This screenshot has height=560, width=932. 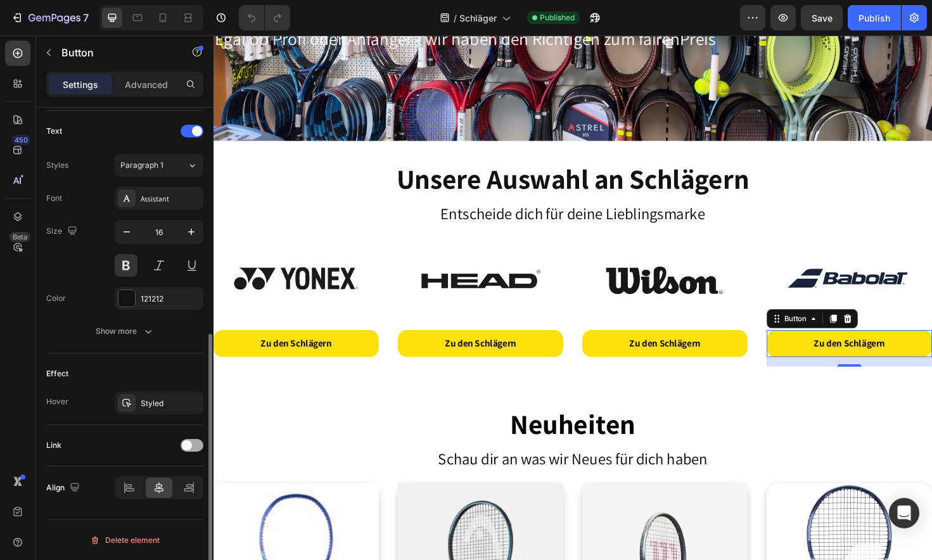 I want to click on span: Schau dir an was wir Neues für dich haben, so click(x=381, y=447).